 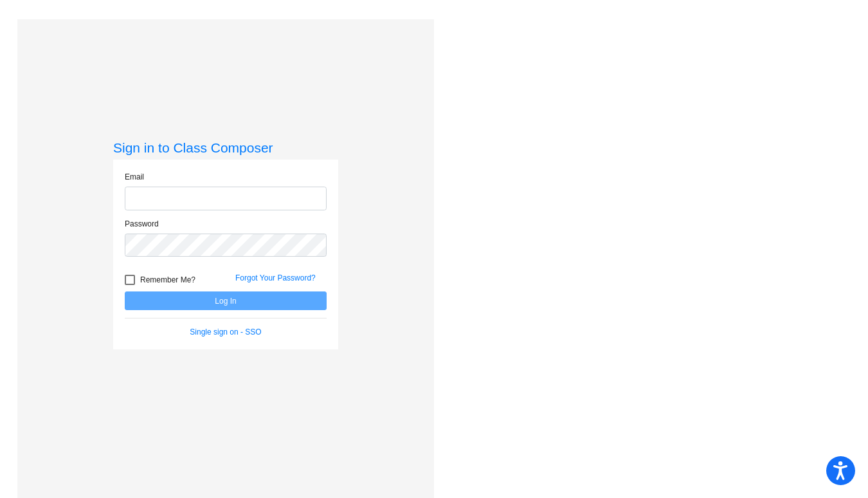 I want to click on a: Forgot Your Password?, so click(x=275, y=278).